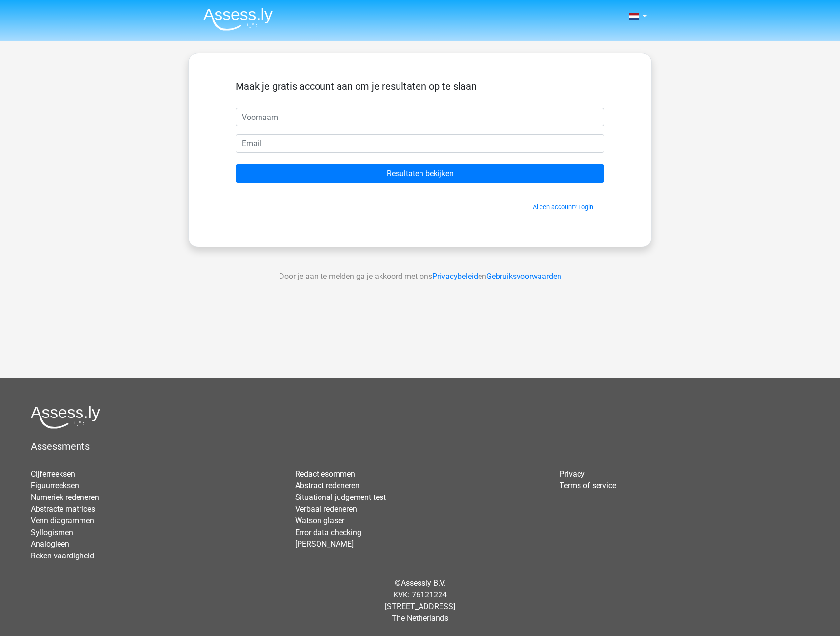  Describe the element at coordinates (420, 174) in the screenshot. I see `input: Resultaten bekijken` at that location.